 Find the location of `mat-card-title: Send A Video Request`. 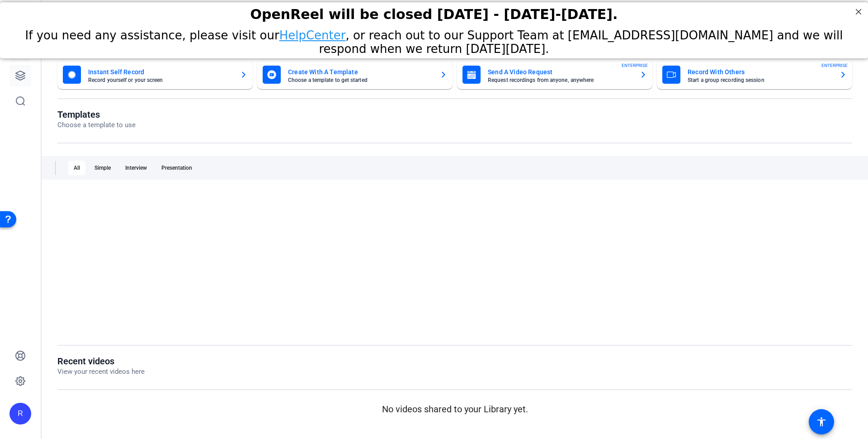

mat-card-title: Send A Video Request is located at coordinates (560, 72).